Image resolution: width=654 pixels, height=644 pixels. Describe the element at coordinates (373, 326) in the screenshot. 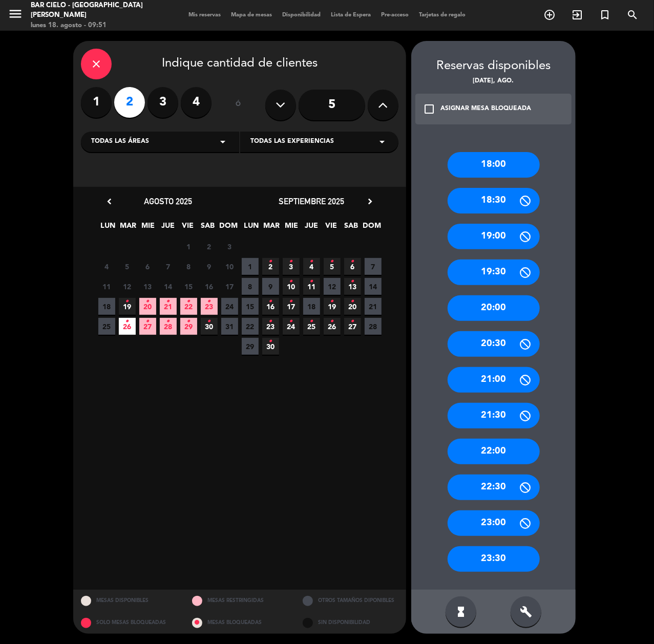

I see `span: 28` at that location.